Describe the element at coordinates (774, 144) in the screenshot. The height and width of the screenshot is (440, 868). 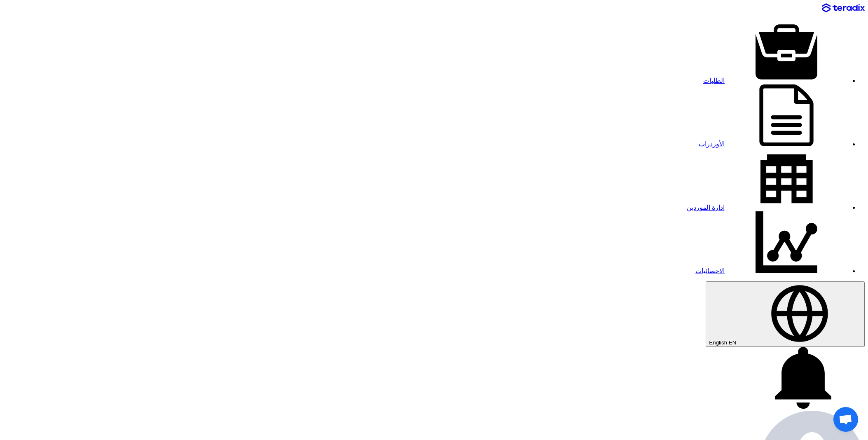
I see `a: الأوردرات` at that location.